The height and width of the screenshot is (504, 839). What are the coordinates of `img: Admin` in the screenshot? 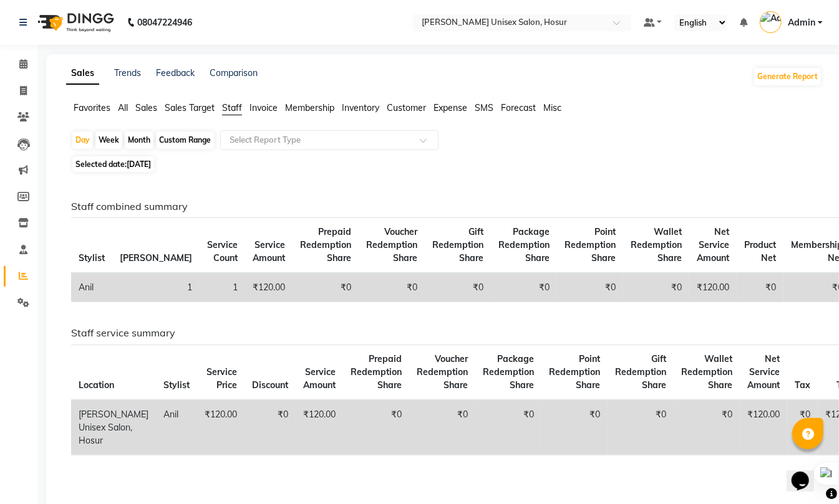 It's located at (770, 22).